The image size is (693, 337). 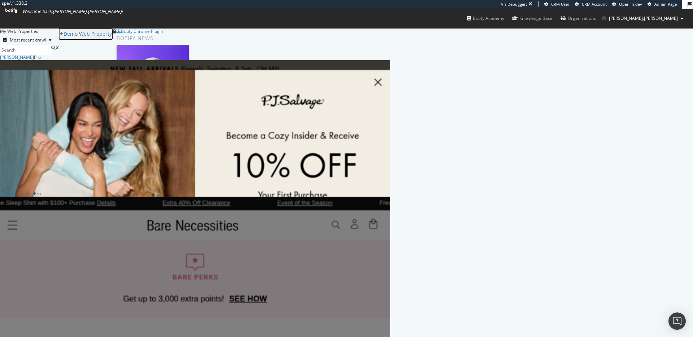 What do you see at coordinates (88, 34) in the screenshot?
I see `div: Demo Web Property` at bounding box center [88, 34].